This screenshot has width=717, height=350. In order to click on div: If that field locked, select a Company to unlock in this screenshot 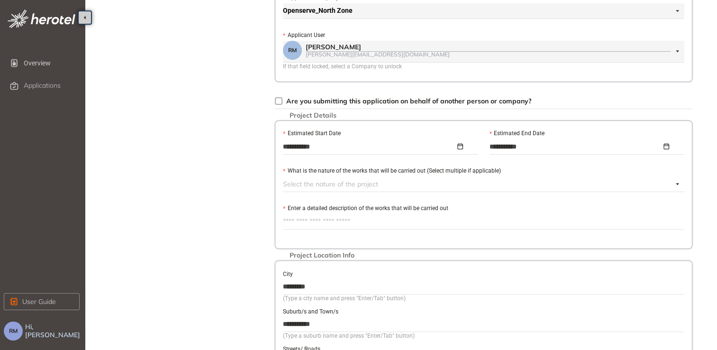, I will do `click(483, 66)`.